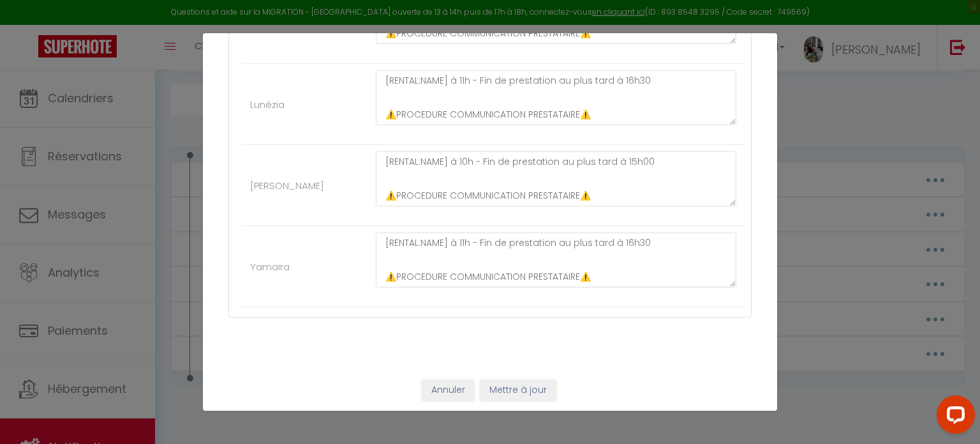  Describe the element at coordinates (30, 24) in the screenshot. I see `button: Open LiveChat chat widget` at that location.